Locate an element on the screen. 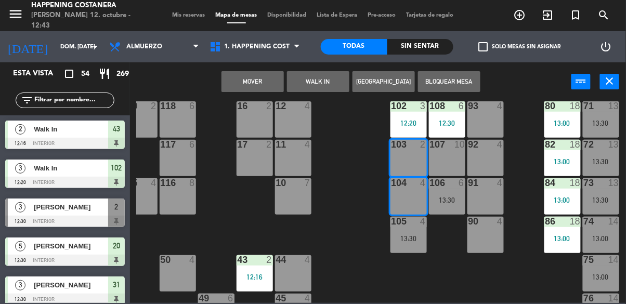 This screenshot has height=304, width=626. div: 108 is located at coordinates (430, 106).